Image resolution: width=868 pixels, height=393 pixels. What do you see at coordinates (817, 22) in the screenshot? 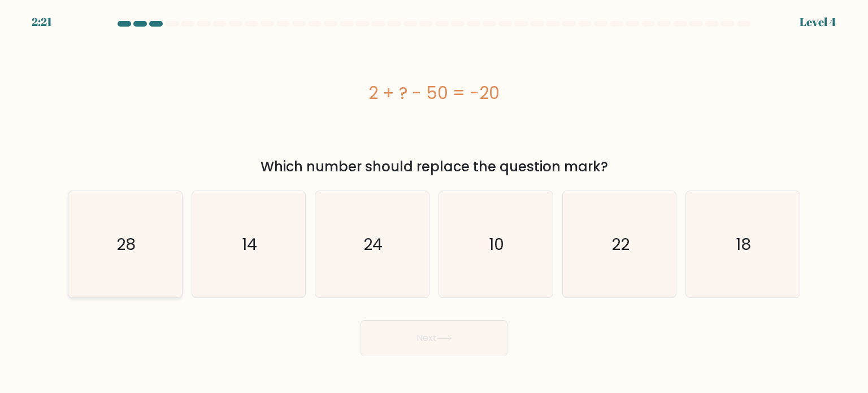
I see `div: Level 4` at bounding box center [817, 22].